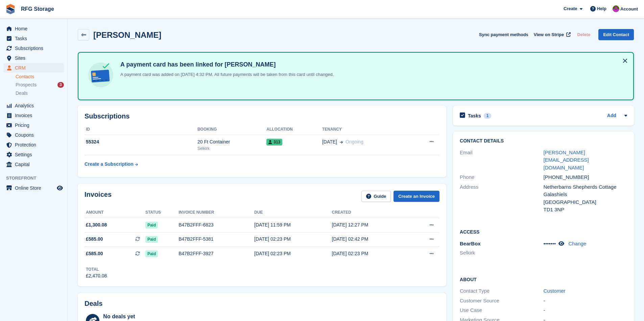 This screenshot has height=321, width=644. I want to click on span: Ongoing, so click(354, 142).